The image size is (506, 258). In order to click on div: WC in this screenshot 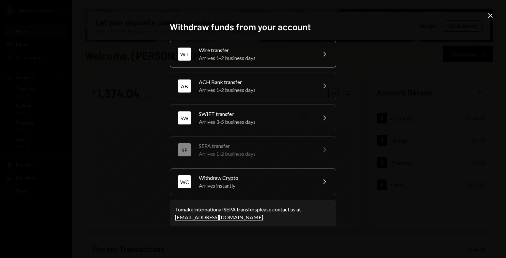, I will do `click(184, 182)`.